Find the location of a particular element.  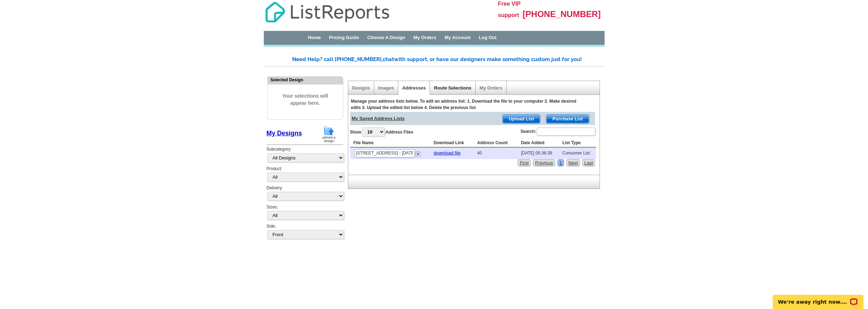

a: Addresses is located at coordinates (414, 88).